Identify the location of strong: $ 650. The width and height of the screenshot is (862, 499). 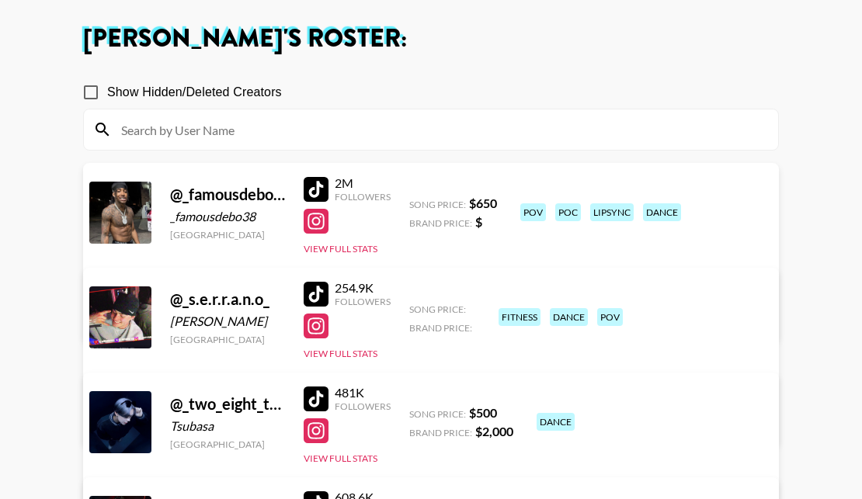
(483, 203).